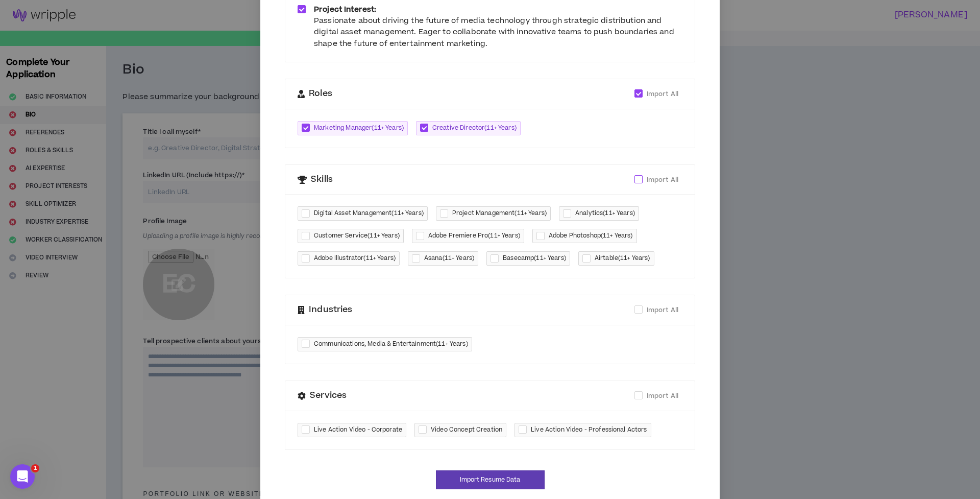 The height and width of the screenshot is (499, 980). Describe the element at coordinates (588, 430) in the screenshot. I see `span: Live Action Video - Professional Actors` at that location.